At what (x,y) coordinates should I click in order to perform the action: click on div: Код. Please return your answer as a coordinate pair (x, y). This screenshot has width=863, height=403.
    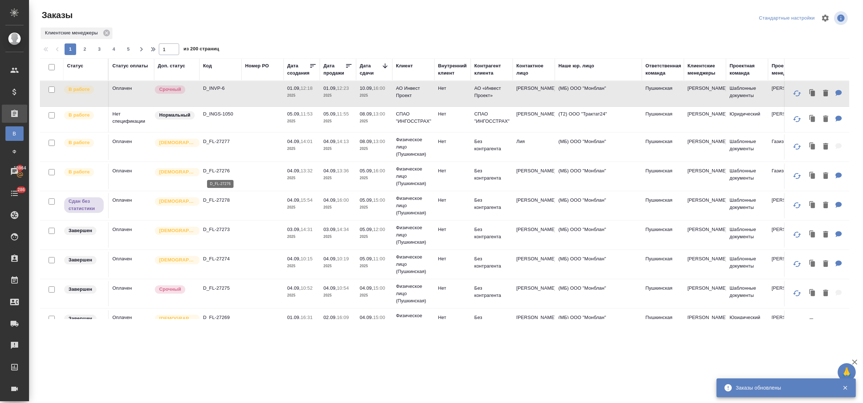
    Looking at the image, I should click on (207, 66).